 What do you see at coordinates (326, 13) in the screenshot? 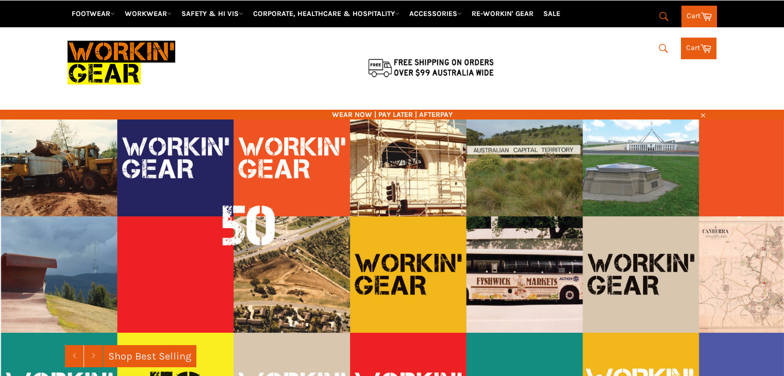
I see `a: CORPORATE, HEALTHCARE & HOSPITALITY` at bounding box center [326, 13].